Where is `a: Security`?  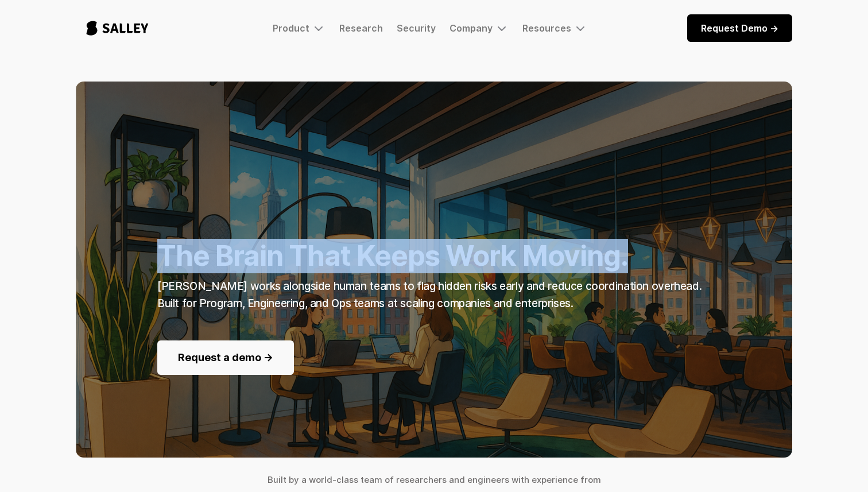
a: Security is located at coordinates (416, 28).